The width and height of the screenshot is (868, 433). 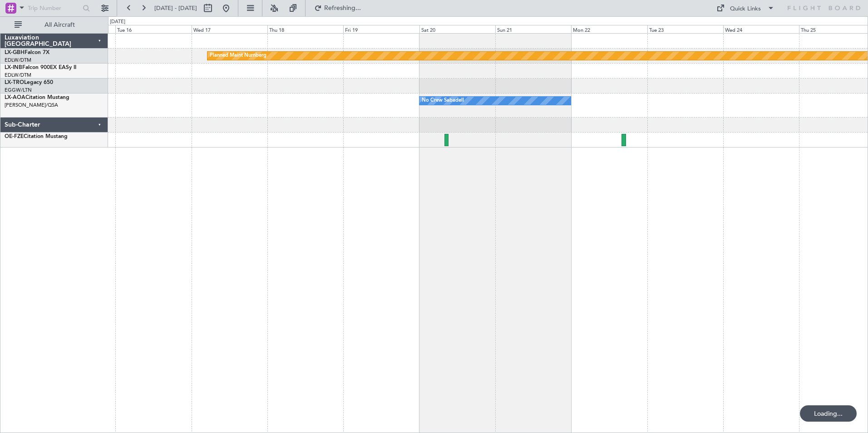 I want to click on span: LX-INB, so click(x=13, y=67).